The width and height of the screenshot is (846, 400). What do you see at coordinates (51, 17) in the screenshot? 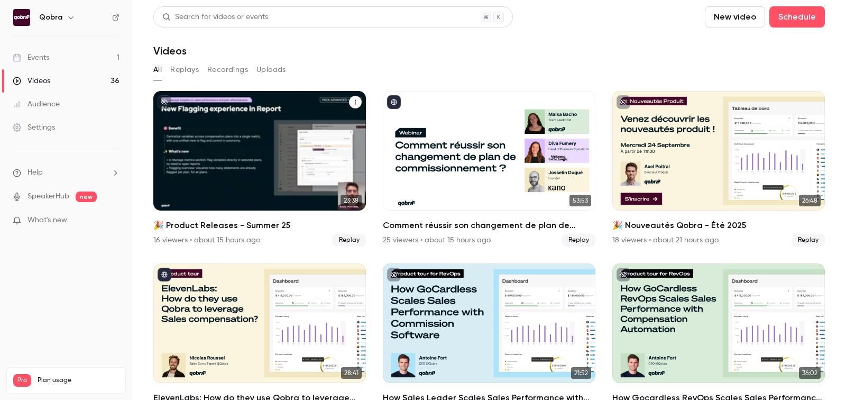
I see `h6: Qobra` at bounding box center [51, 17].